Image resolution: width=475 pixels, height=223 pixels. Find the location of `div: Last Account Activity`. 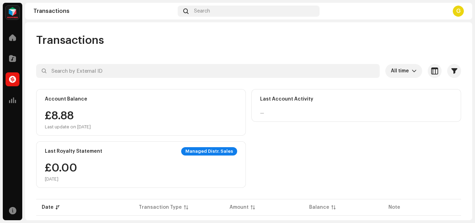

div: Last Account Activity is located at coordinates (286, 99).